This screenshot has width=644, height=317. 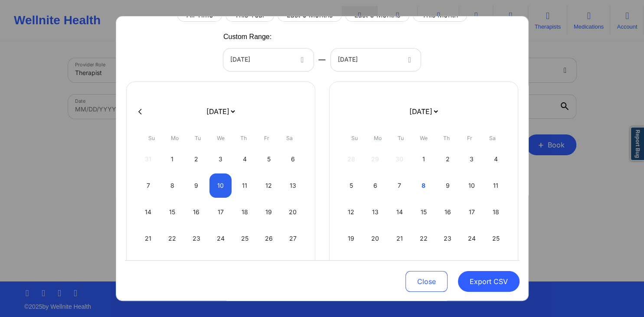 I want to click on div: Thu Sep 11 2025, so click(x=244, y=185).